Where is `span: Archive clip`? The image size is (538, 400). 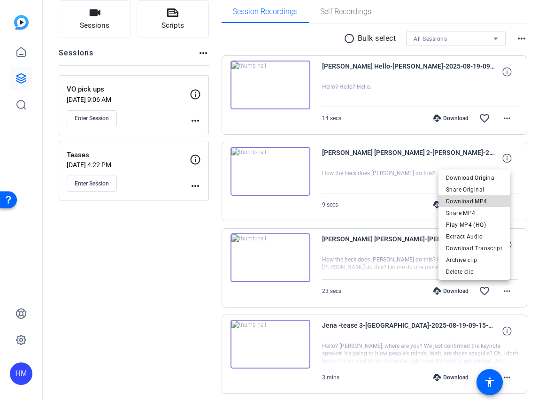 span: Archive clip is located at coordinates (474, 260).